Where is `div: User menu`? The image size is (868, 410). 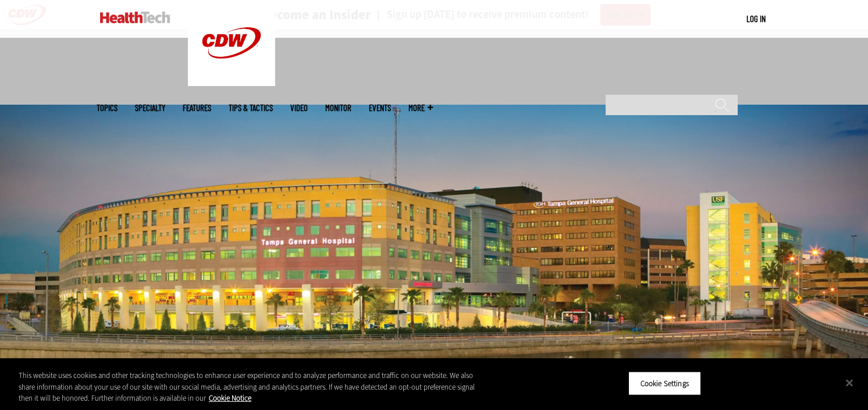
div: User menu is located at coordinates (755, 19).